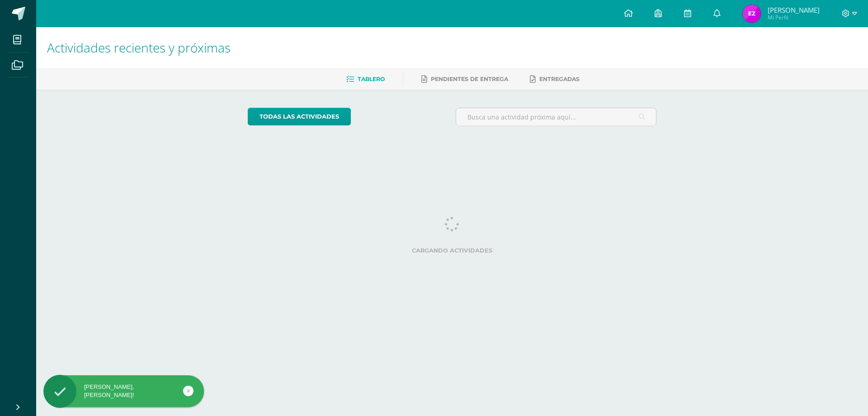 The image size is (868, 416). What do you see at coordinates (560, 79) in the screenshot?
I see `span: Entregadas` at bounding box center [560, 79].